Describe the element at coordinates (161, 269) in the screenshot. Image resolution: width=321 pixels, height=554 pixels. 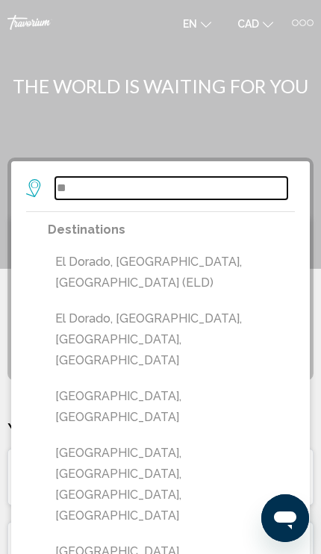
I see `div: Search widget` at that location.